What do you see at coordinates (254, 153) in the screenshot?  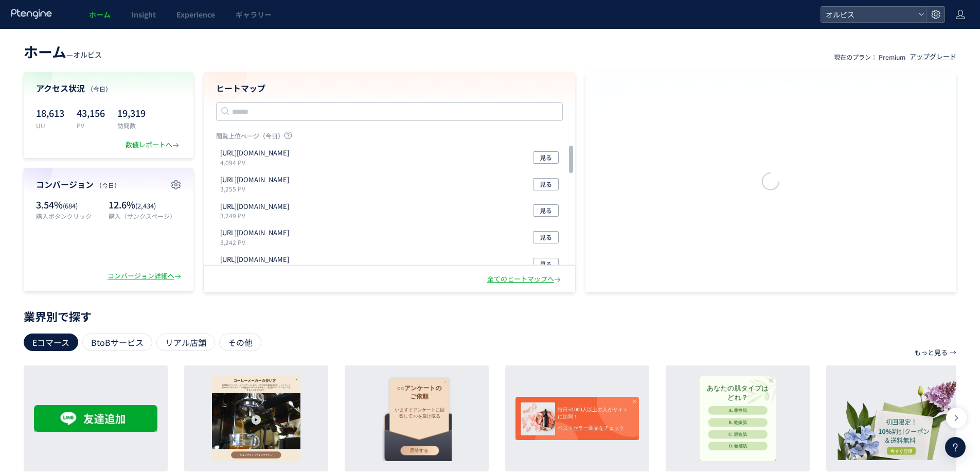 I see `p: https://pr.orbis.co.jp/cosmetics/udot/100` at bounding box center [254, 153].